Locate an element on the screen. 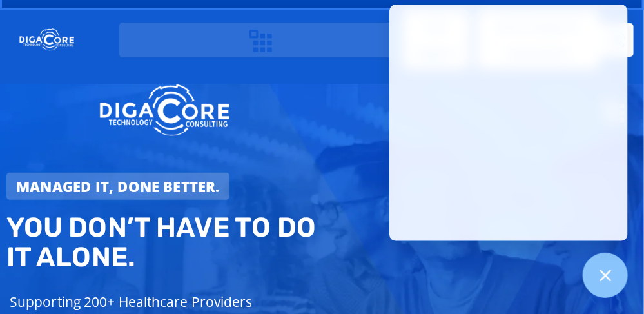 The image size is (644, 314). strong: Managed IT, done better. is located at coordinates (118, 186).